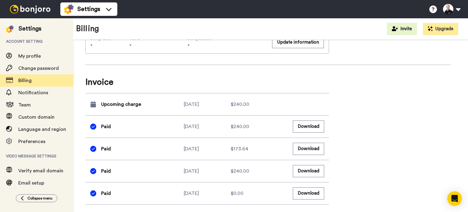  What do you see at coordinates (40, 198) in the screenshot?
I see `span: Collapse menu` at bounding box center [40, 198].